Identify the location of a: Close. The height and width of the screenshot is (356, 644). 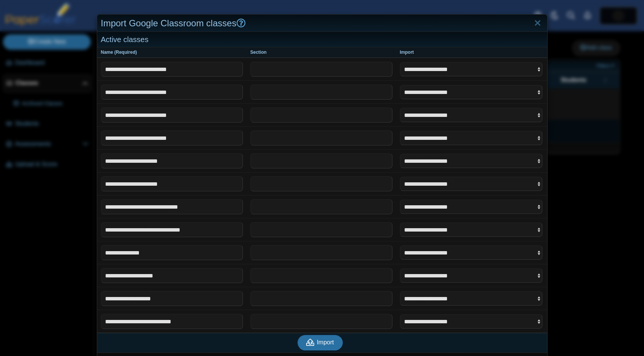
(538, 23).